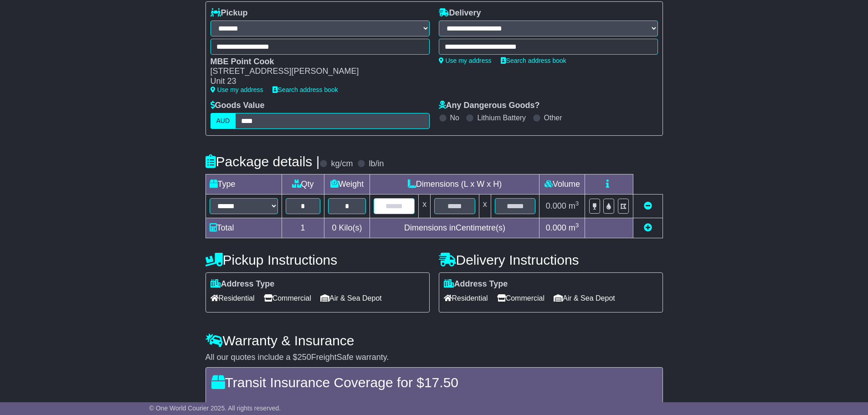  Describe the element at coordinates (223, 121) in the screenshot. I see `label: AUD` at that location.